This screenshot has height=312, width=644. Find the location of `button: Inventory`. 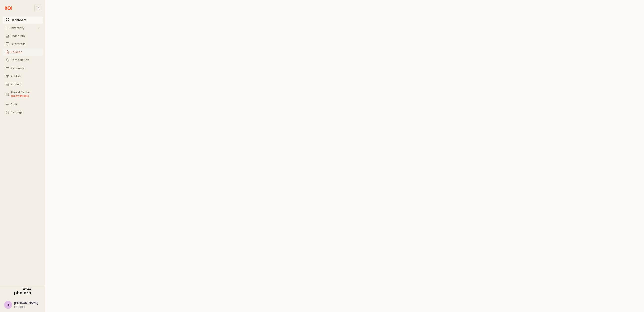

button: Inventory is located at coordinates (23, 28).